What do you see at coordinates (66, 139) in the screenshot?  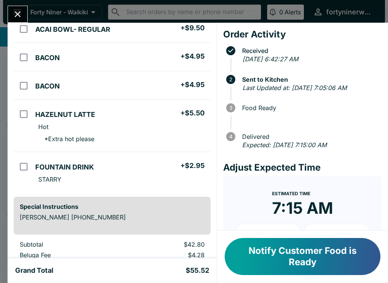 I see `p: * Extra hot please` at bounding box center [66, 139].